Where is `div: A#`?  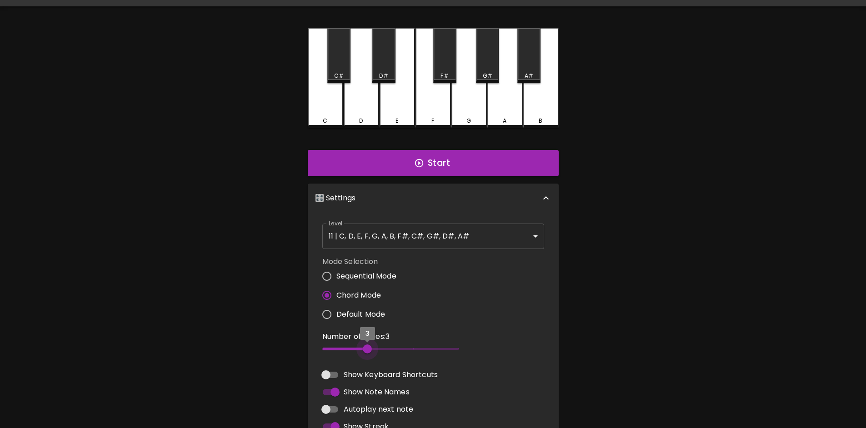
div: A# is located at coordinates (528, 76).